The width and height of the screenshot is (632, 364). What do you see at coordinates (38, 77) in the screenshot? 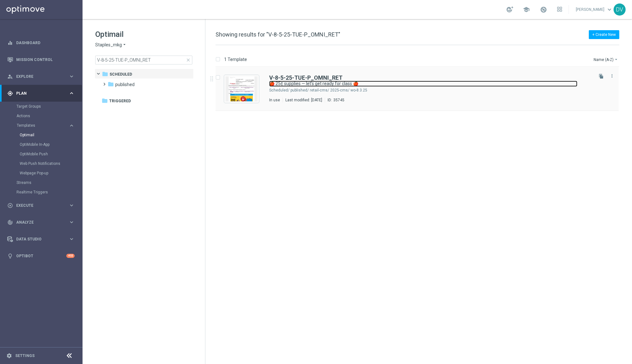
I see `div: Explore` at bounding box center [38, 77].